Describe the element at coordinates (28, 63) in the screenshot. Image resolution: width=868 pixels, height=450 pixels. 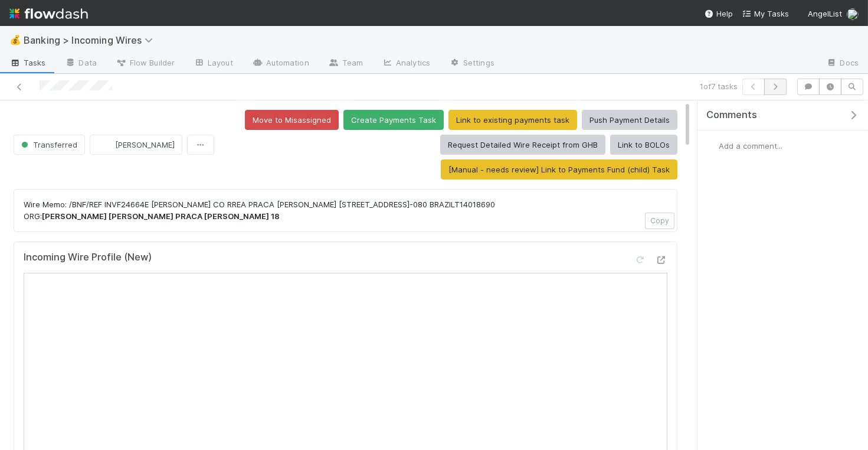
I see `span: Tasks` at that location.